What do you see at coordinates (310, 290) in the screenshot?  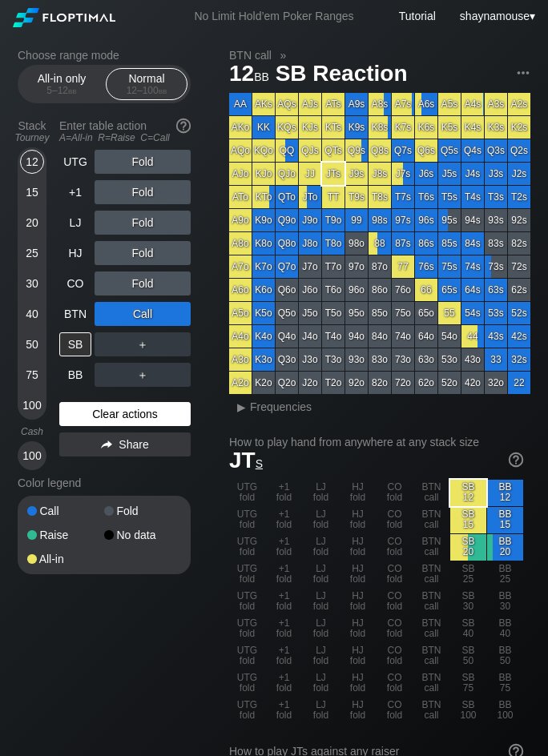 I see `div: J6o` at bounding box center [310, 290].